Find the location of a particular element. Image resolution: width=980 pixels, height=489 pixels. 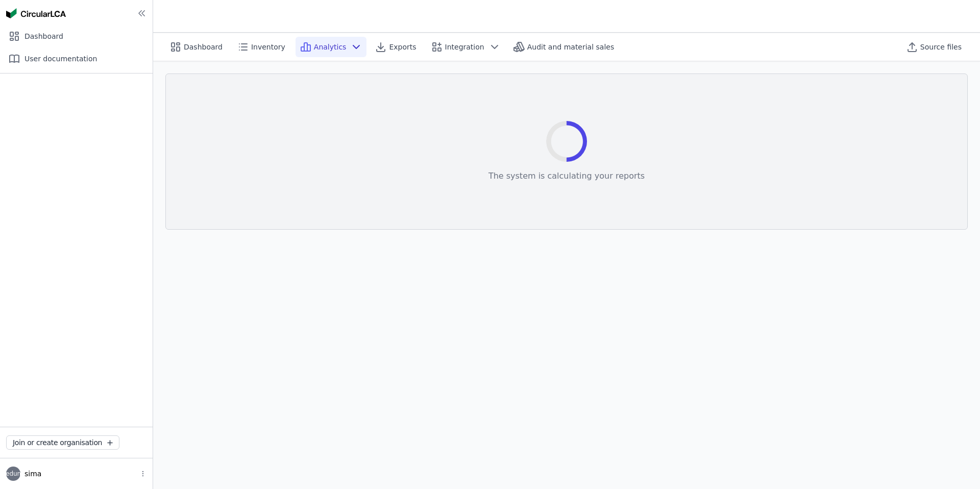

span: Analytics is located at coordinates (330, 47).